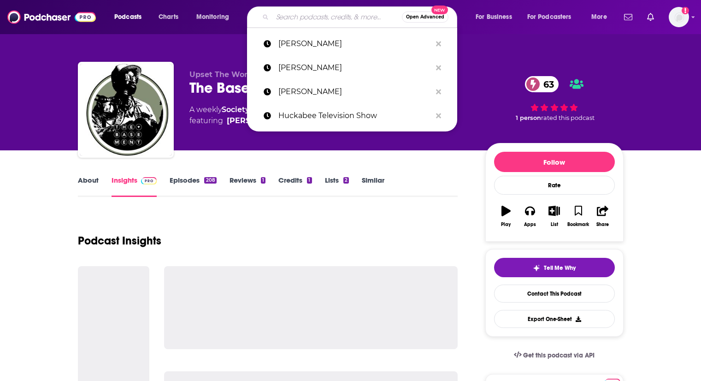 The width and height of the screenshot is (701, 381). I want to click on input: Search podcasts, credits, & more..., so click(337, 17).